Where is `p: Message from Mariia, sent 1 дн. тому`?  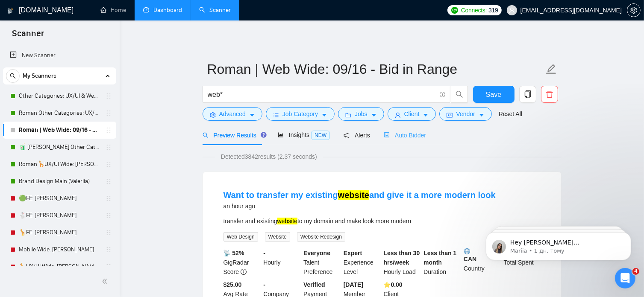
p: Message from Mariia, sent 1 дн. тому is located at coordinates (92, 37).